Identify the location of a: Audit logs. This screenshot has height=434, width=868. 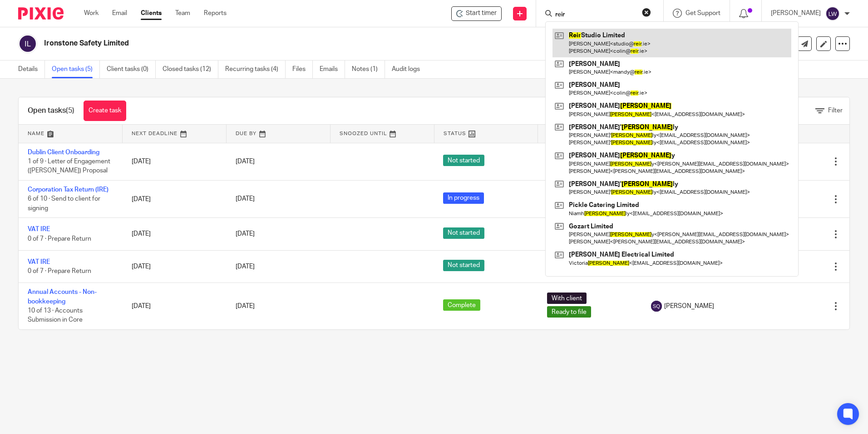
(409, 69).